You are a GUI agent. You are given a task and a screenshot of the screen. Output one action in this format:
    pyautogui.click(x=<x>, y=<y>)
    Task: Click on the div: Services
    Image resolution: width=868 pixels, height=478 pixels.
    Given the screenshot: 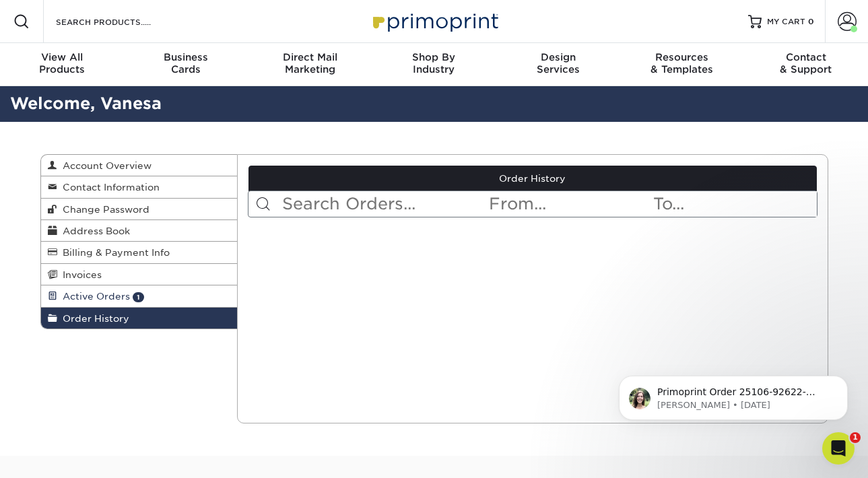 What is the action you would take?
    pyautogui.click(x=558, y=63)
    